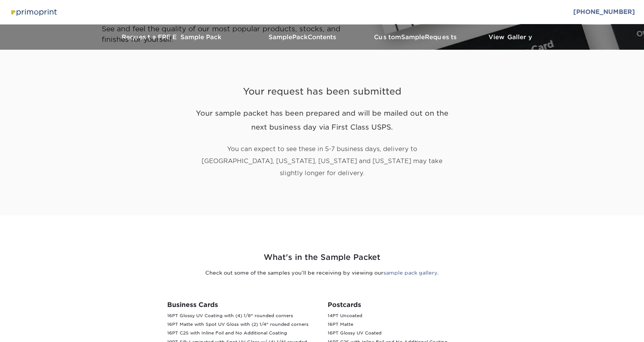 The height and width of the screenshot is (342, 644). What do you see at coordinates (322, 83) in the screenshot?
I see `h1: Your request has been submitted` at bounding box center [322, 83].